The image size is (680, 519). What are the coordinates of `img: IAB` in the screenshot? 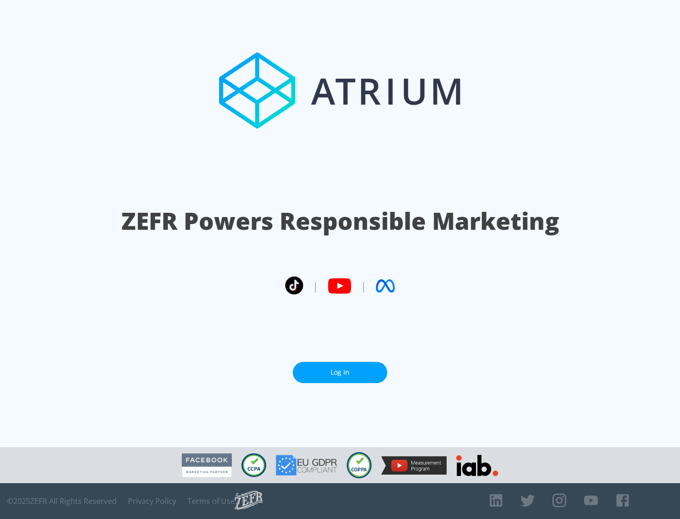 It's located at (477, 466).